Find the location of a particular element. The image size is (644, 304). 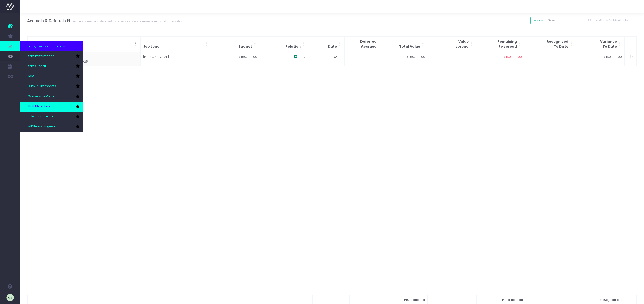

a: WIP Items Progress is located at coordinates (52, 127).